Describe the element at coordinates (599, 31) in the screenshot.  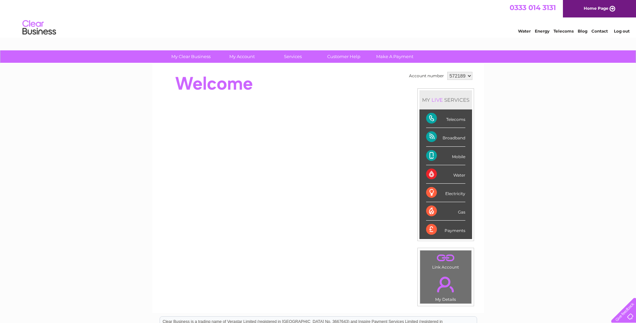
I see `a: Contact` at that location.